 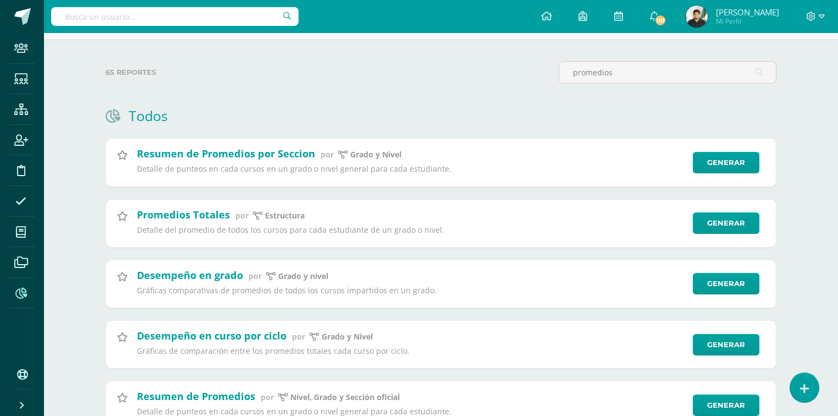 I want to click on input: Busca un usuario..., so click(x=175, y=17).